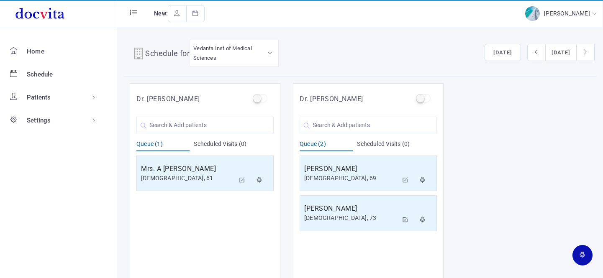 This screenshot has height=278, width=603. I want to click on img: img-2.jpg, so click(532, 13).